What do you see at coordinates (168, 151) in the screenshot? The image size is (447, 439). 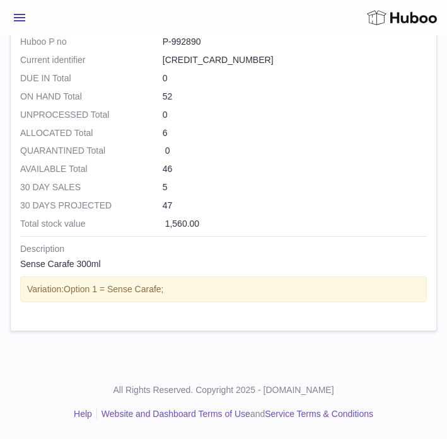 I see `span: 0` at bounding box center [168, 151].